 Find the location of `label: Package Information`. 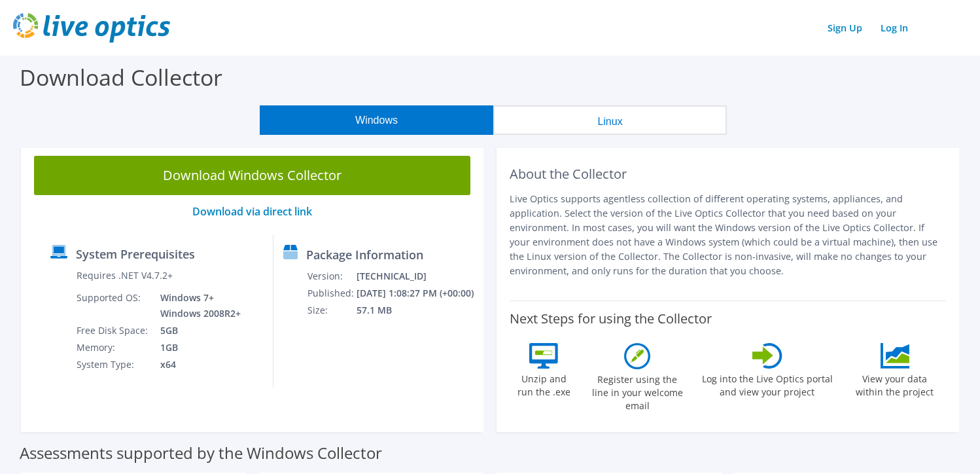

label: Package Information is located at coordinates (364, 254).